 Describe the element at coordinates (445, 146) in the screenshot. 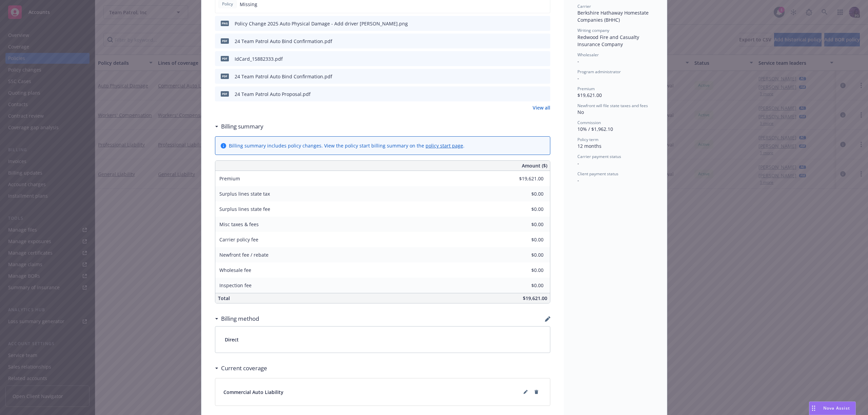

I see `a: policy start page` at that location.